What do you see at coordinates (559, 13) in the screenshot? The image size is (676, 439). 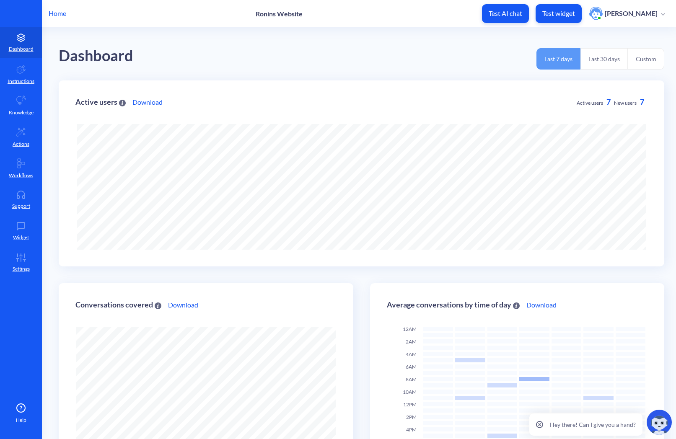 I see `a: Test widget` at bounding box center [559, 13].